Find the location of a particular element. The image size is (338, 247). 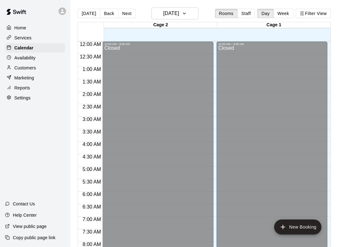

p: Customers is located at coordinates (25, 68).